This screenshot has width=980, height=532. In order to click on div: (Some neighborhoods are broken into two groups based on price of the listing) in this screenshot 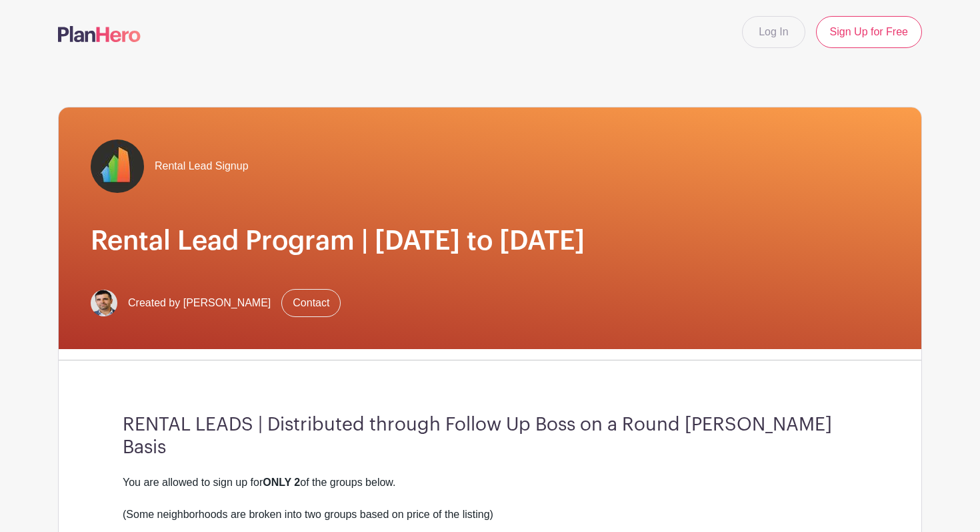, I will do `click(490, 514)`.